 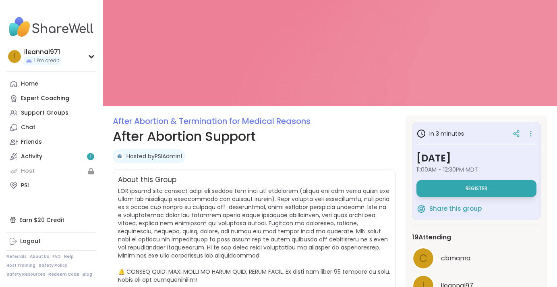 I want to click on a: Redeem Code, so click(x=64, y=274).